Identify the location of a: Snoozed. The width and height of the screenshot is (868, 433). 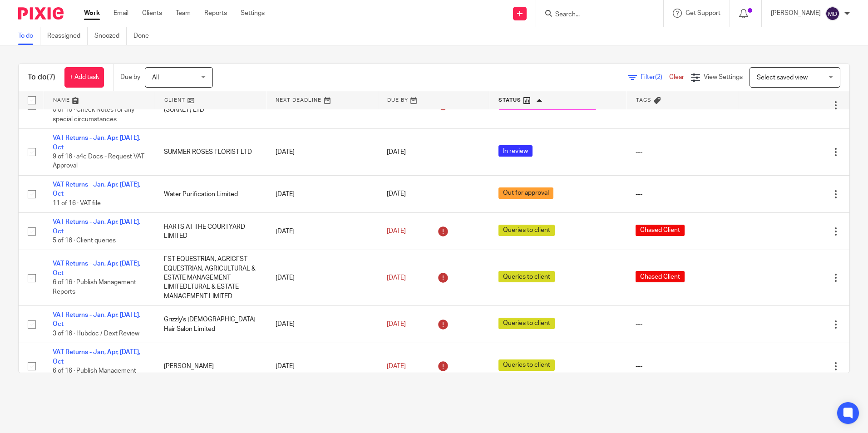
(110, 36).